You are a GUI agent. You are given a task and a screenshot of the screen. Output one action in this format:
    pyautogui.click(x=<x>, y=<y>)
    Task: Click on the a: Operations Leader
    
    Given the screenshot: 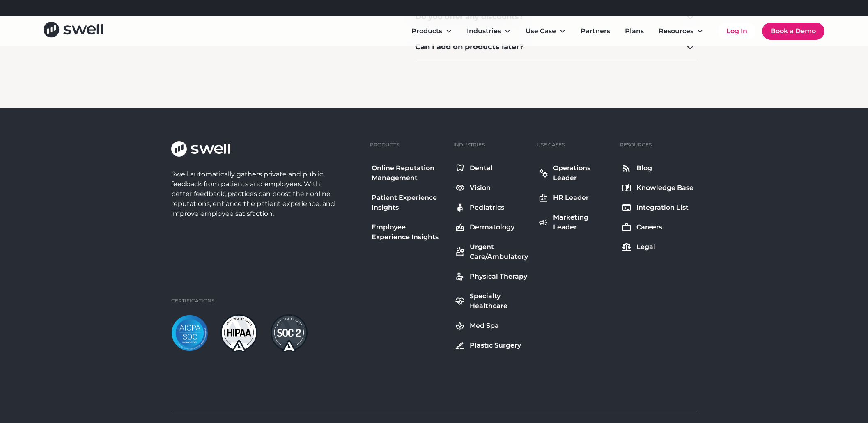 What is the action you would take?
    pyautogui.click(x=575, y=173)
    